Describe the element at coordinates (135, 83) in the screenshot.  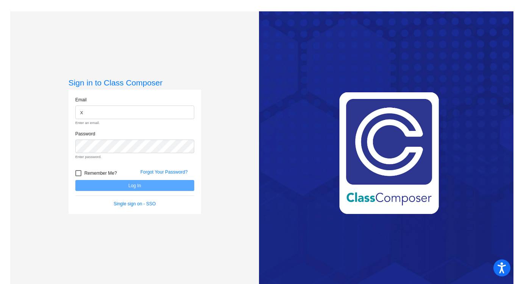
I see `h3: Sign in to Class Composer` at that location.